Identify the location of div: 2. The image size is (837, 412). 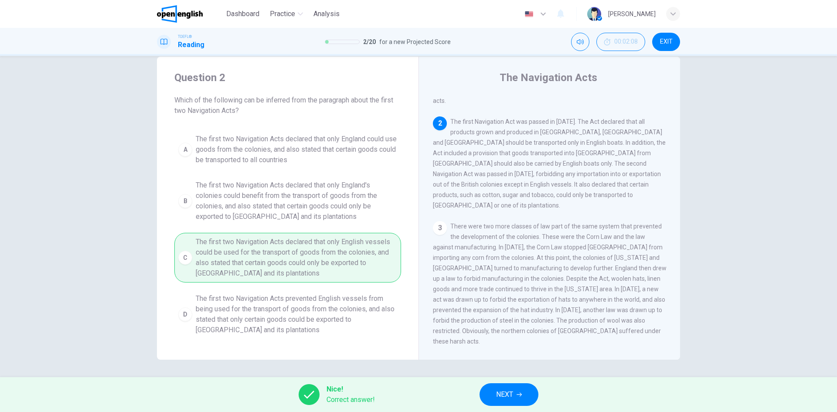
(440, 123).